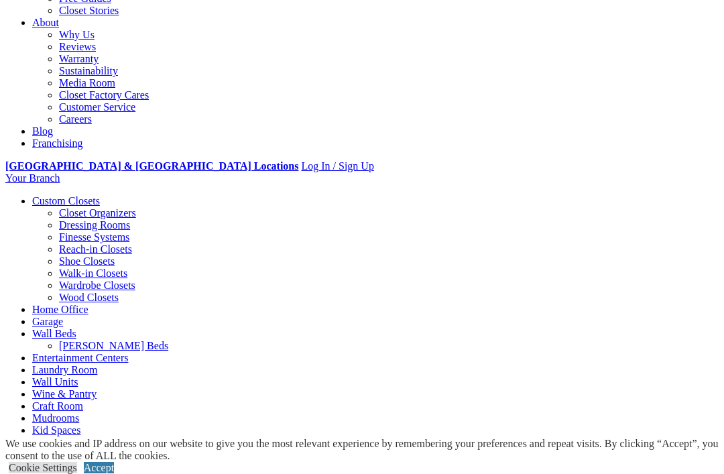  Describe the element at coordinates (48, 321) in the screenshot. I see `a: Garage` at that location.